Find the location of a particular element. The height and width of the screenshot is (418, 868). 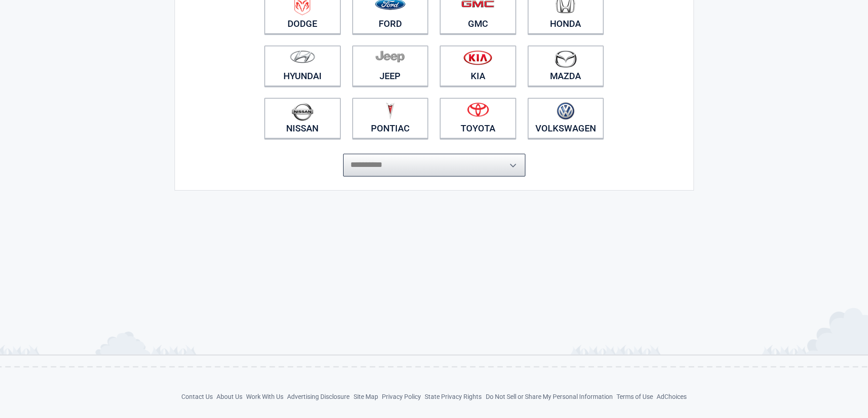

a: Volkswagen is located at coordinates (565, 118).